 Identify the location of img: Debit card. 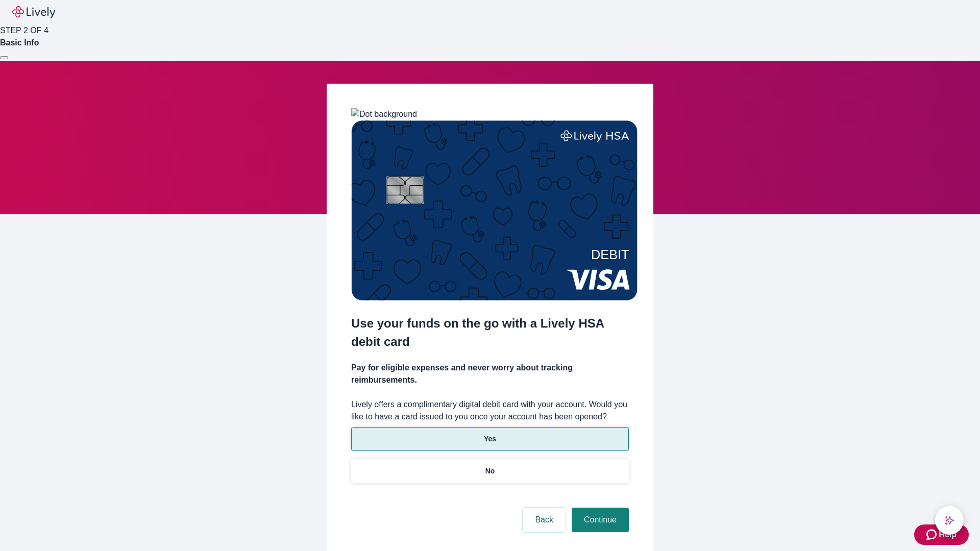
(494, 210).